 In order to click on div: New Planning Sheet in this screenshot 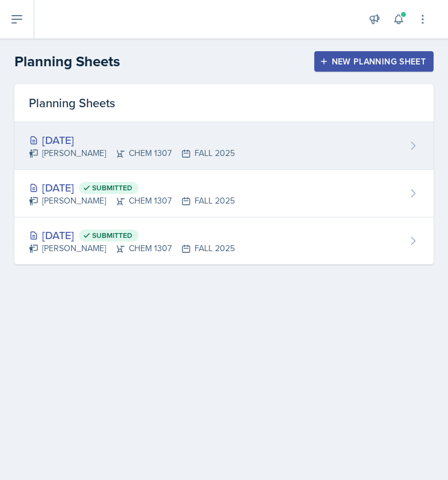, I will do `click(374, 61)`.